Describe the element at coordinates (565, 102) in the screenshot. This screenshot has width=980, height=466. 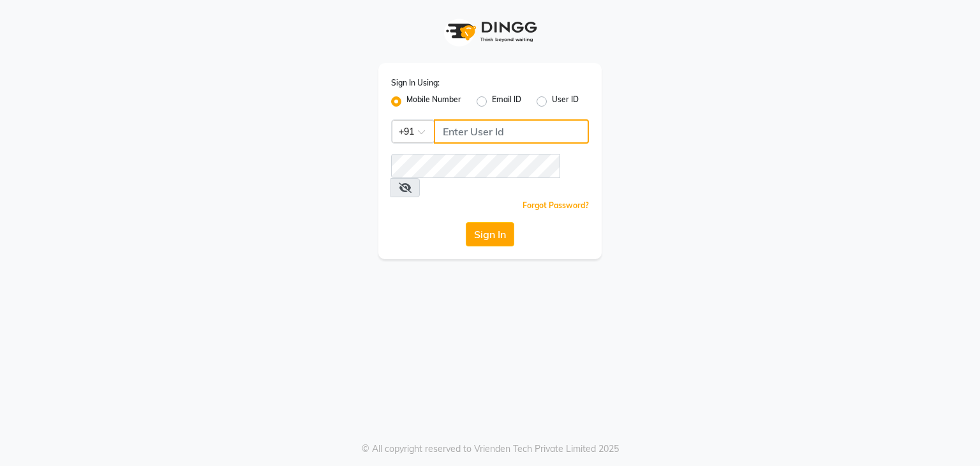
I see `label: User ID` at that location.